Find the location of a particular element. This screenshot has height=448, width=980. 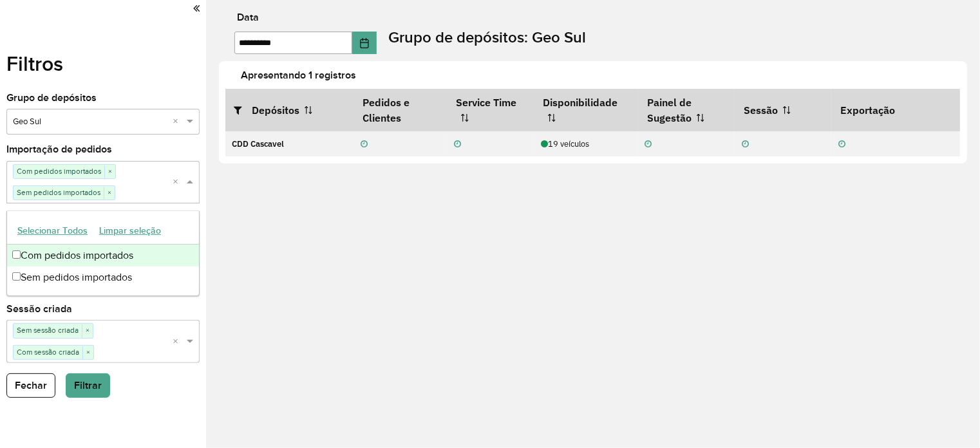

span: Sem sessão criada is located at coordinates (48, 330).